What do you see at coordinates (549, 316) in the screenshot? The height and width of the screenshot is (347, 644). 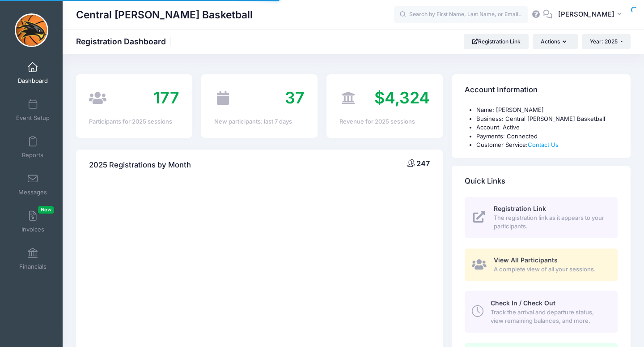 I see `span: Track the arrival and departure status, view remaining balances, and more.` at bounding box center [549, 316].